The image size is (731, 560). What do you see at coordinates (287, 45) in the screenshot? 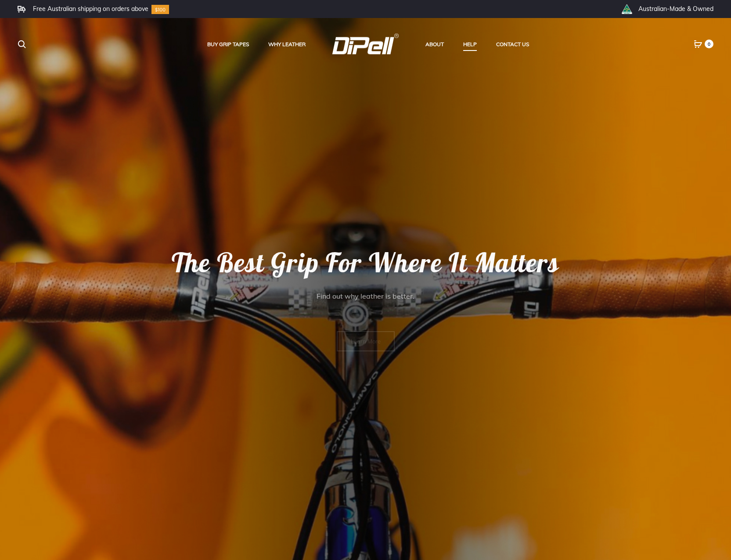
I see `a: Why Leather` at bounding box center [287, 45].